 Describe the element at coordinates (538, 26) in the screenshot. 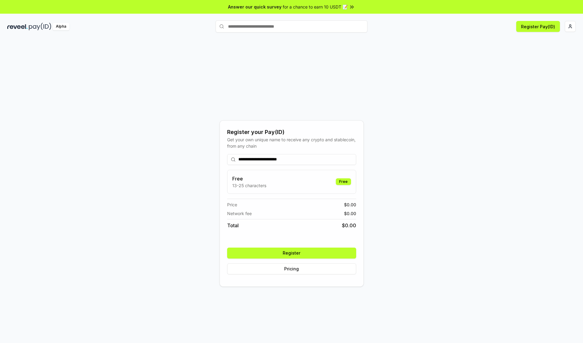

I see `button: Register Pay(ID)` at that location.